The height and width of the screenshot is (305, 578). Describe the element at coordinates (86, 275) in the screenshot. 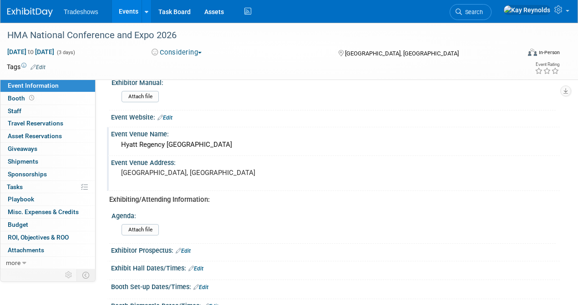

I see `td: Toggle Event Tabs` at that location.